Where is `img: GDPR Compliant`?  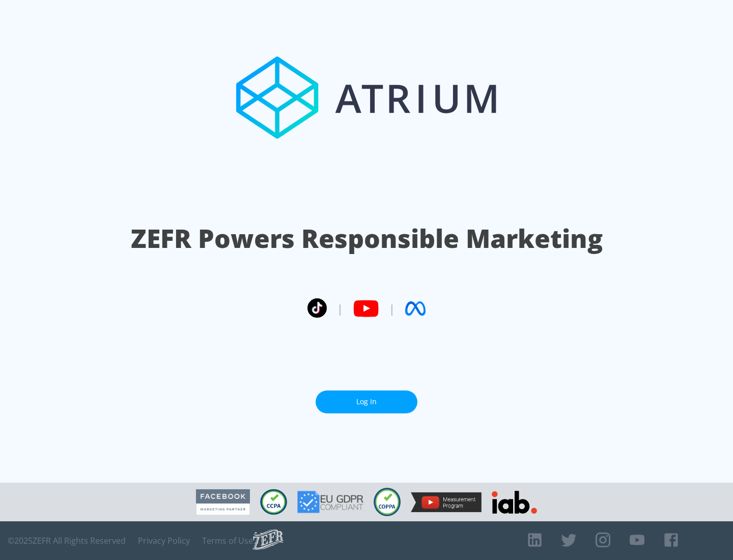 img: GDPR Compliant is located at coordinates (331, 502).